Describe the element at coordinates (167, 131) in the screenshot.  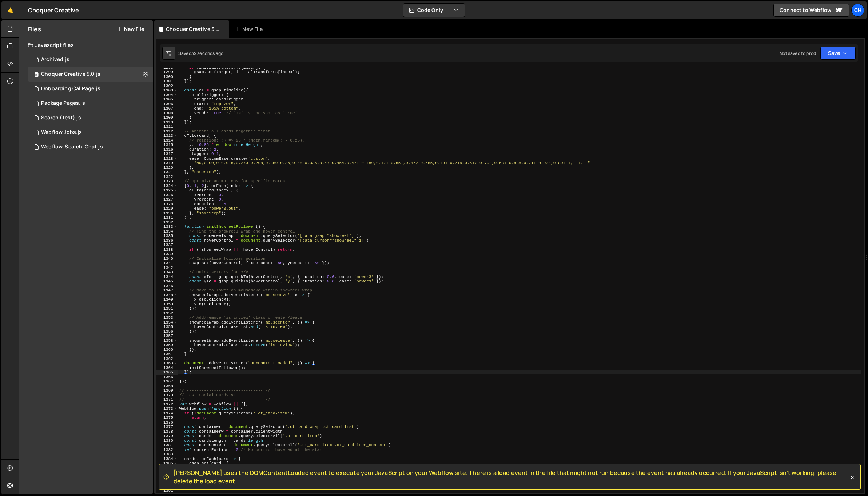
I see `div: 1312` at that location.